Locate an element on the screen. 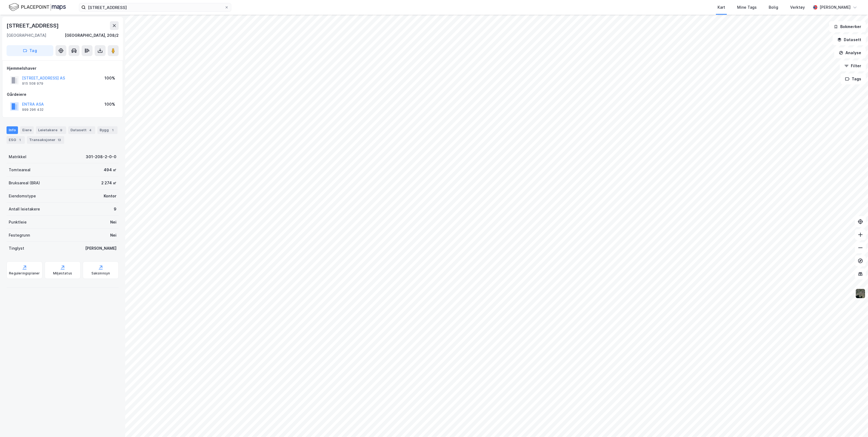  button: Tags is located at coordinates (853, 79).